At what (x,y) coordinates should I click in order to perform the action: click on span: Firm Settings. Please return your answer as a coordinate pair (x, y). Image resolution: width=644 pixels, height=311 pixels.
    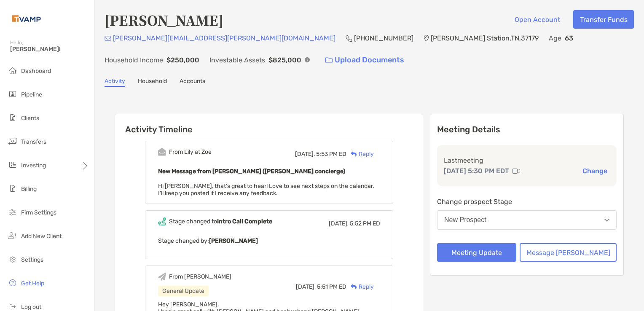
    Looking at the image, I should click on (39, 212).